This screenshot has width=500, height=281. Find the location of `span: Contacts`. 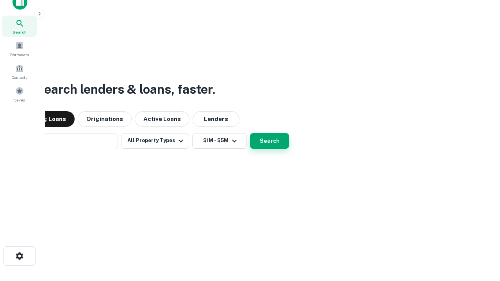

span: Contacts is located at coordinates (20, 77).